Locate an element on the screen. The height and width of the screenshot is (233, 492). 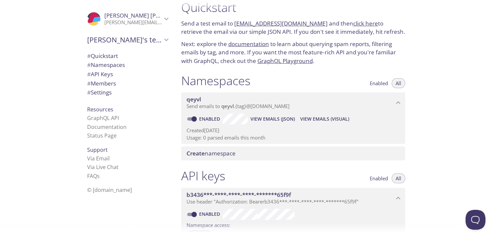
label: Namespace access: is located at coordinates (209, 224).